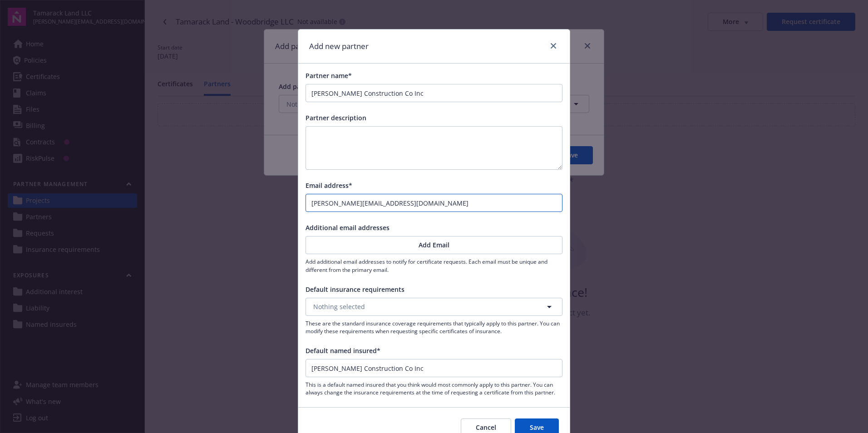 This screenshot has width=868, height=433. What do you see at coordinates (434, 245) in the screenshot?
I see `button: Add Email` at bounding box center [434, 245].